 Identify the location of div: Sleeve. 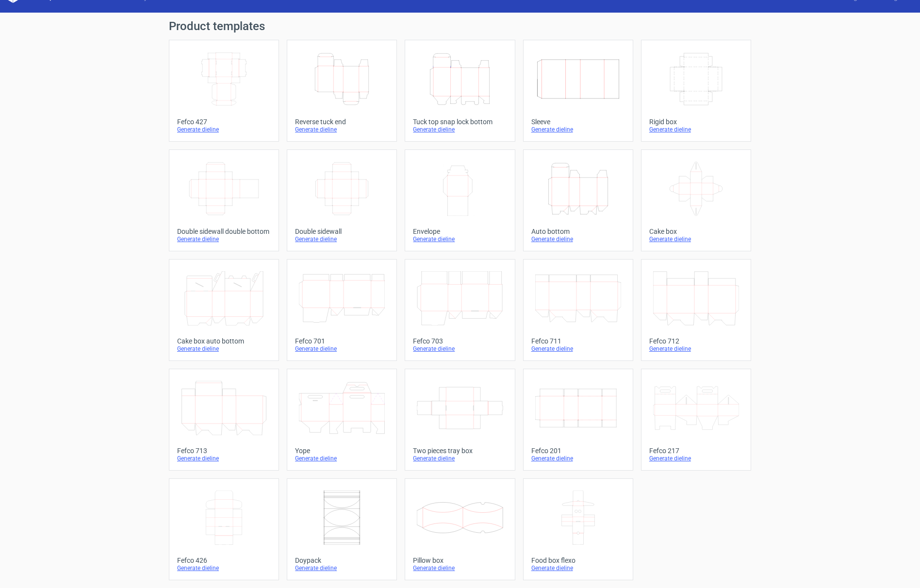
(577, 122).